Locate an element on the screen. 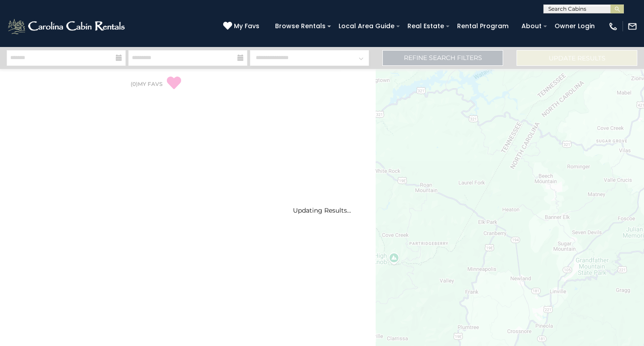 The height and width of the screenshot is (346, 644). a: Owner Login is located at coordinates (574, 26).